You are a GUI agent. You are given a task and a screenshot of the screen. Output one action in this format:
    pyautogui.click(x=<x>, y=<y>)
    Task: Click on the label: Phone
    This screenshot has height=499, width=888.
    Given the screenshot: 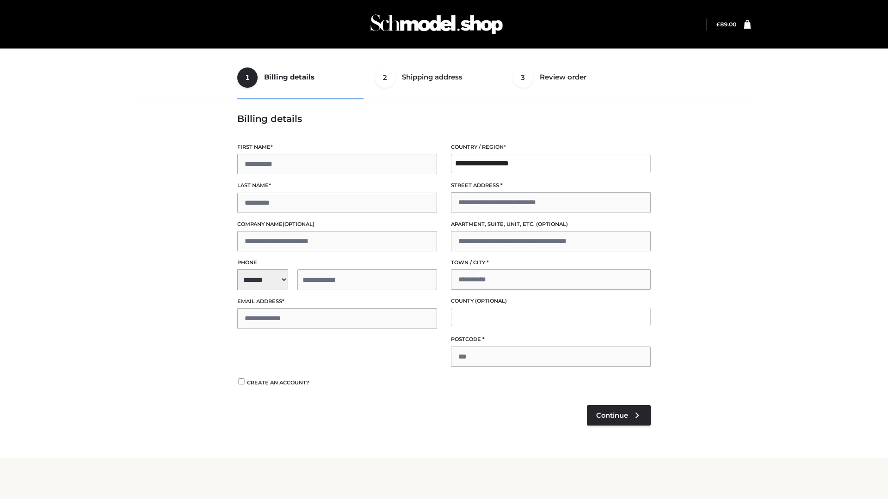 What is the action you would take?
    pyautogui.click(x=337, y=263)
    